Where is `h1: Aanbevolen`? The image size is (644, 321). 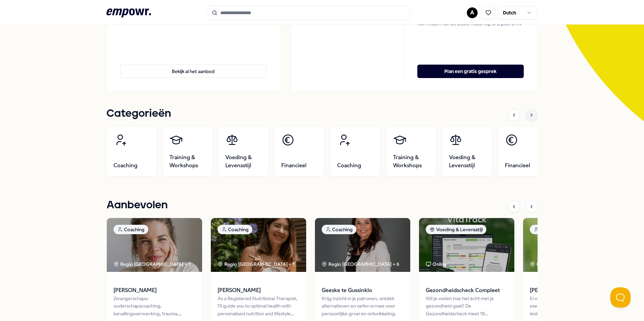
h1: Aanbevolen is located at coordinates (137, 205).